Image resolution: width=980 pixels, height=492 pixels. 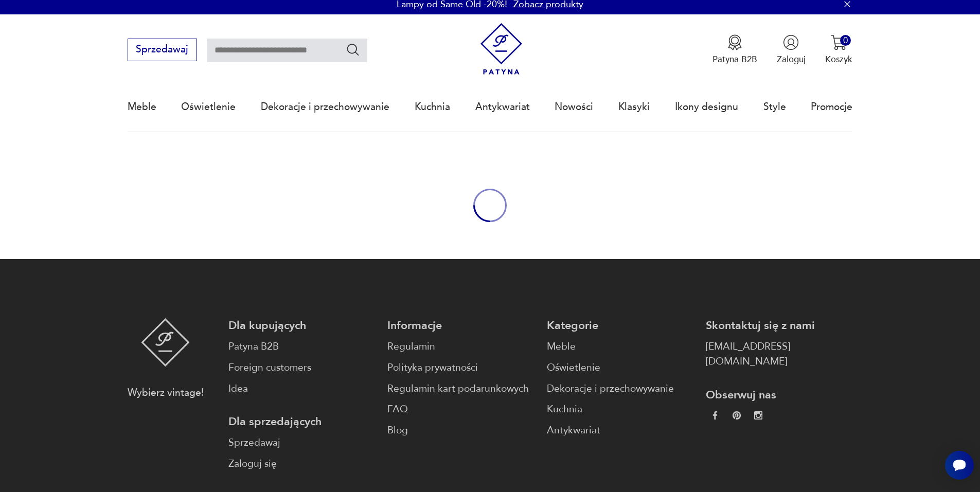 I want to click on p: Zaloguj, so click(x=791, y=59).